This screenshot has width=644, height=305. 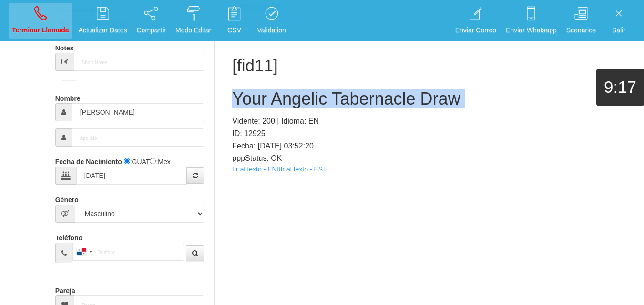 What do you see at coordinates (41, 21) in the screenshot?
I see `a: Terminar Llamada` at bounding box center [41, 21].